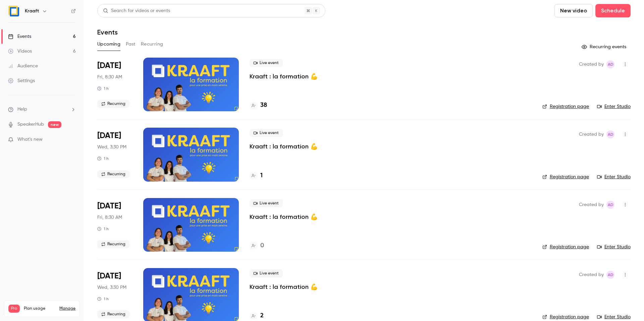  What do you see at coordinates (115, 154) in the screenshot?
I see `div: Oct 1 Wed, 3:30 PM (Europe/Paris)` at bounding box center [115, 154].